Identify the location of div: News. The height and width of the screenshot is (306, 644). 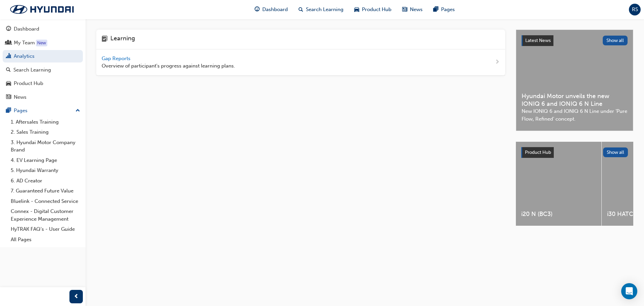
(20, 97).